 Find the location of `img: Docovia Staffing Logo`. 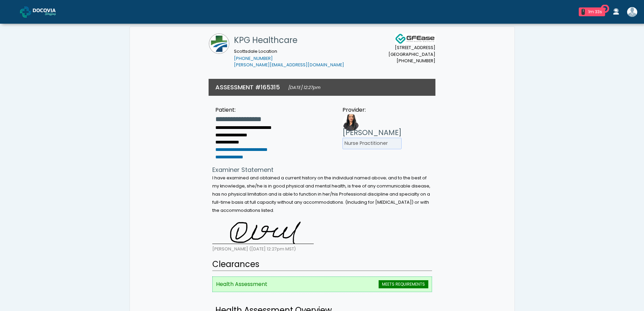

img: Docovia Staffing Logo is located at coordinates (415, 39).